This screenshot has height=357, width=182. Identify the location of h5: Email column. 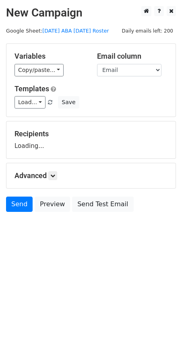
(132, 56).